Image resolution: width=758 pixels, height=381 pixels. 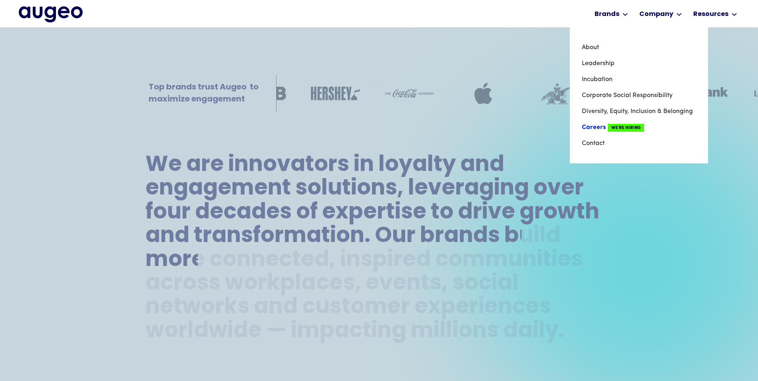 I want to click on div: Company, so click(x=656, y=14).